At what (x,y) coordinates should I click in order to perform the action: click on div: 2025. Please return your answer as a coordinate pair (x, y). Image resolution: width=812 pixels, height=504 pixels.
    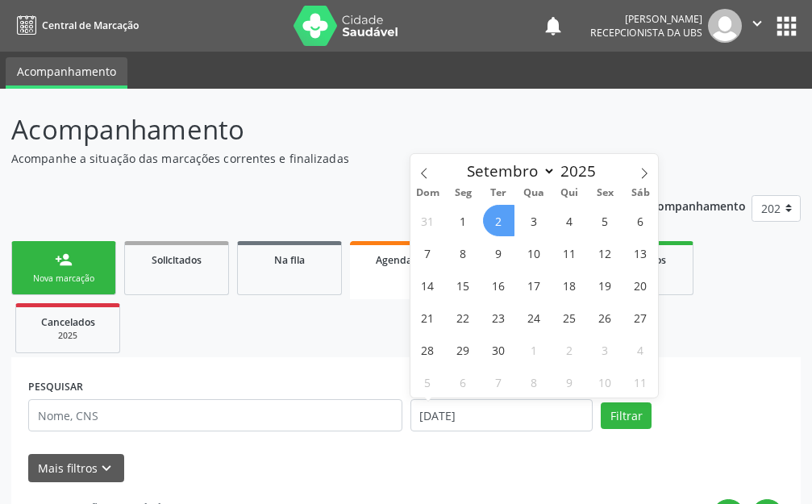
    Looking at the image, I should click on (67, 335).